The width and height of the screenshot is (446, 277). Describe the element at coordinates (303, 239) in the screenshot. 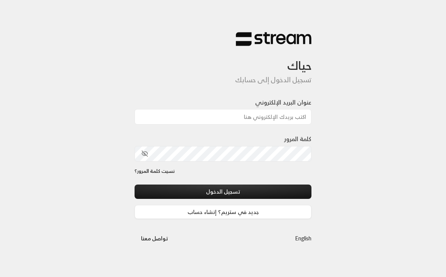

I see `a: English` at that location.